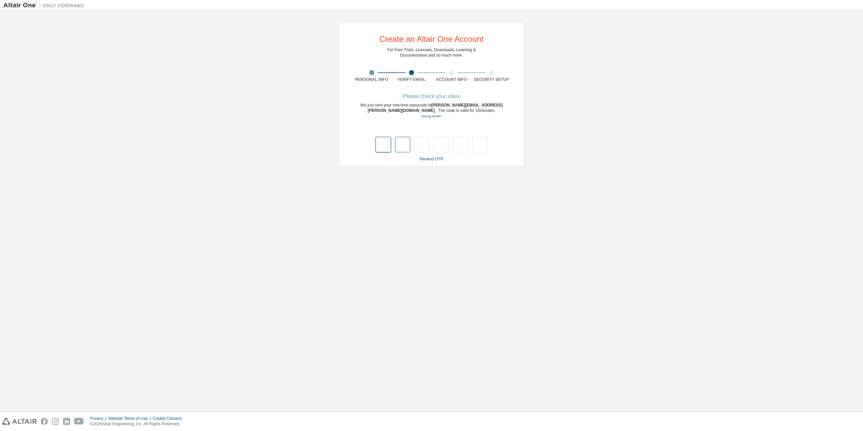 The width and height of the screenshot is (863, 431). I want to click on div: Personal Info, so click(371, 80).